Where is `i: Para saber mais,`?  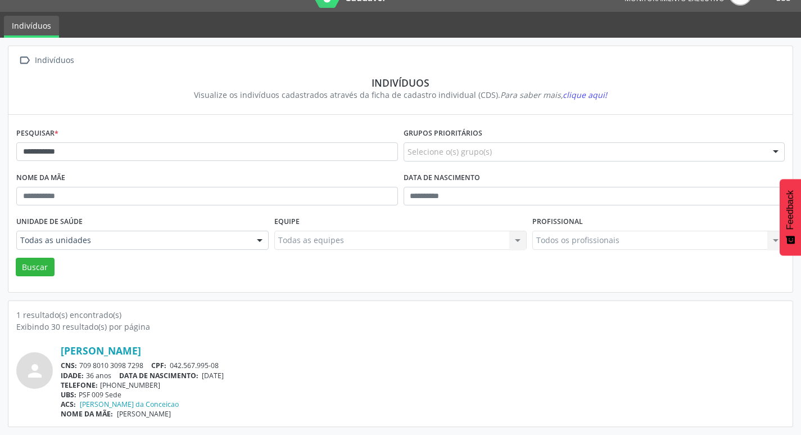
i: Para saber mais, is located at coordinates (554, 94).